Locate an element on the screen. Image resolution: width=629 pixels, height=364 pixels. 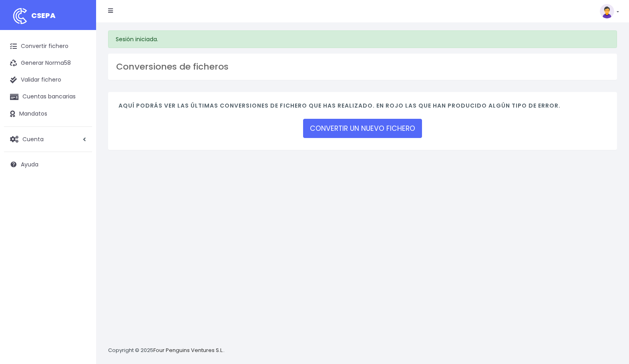
a: Four Penguins Ventures S.L. is located at coordinates (188, 350).